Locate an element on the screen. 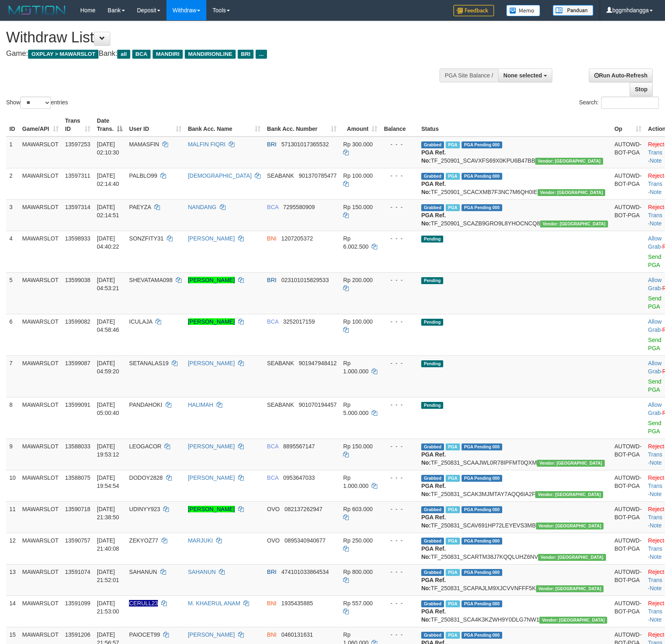 The height and width of the screenshot is (644, 665). span: Rp 5.000.000 is located at coordinates (356, 409).